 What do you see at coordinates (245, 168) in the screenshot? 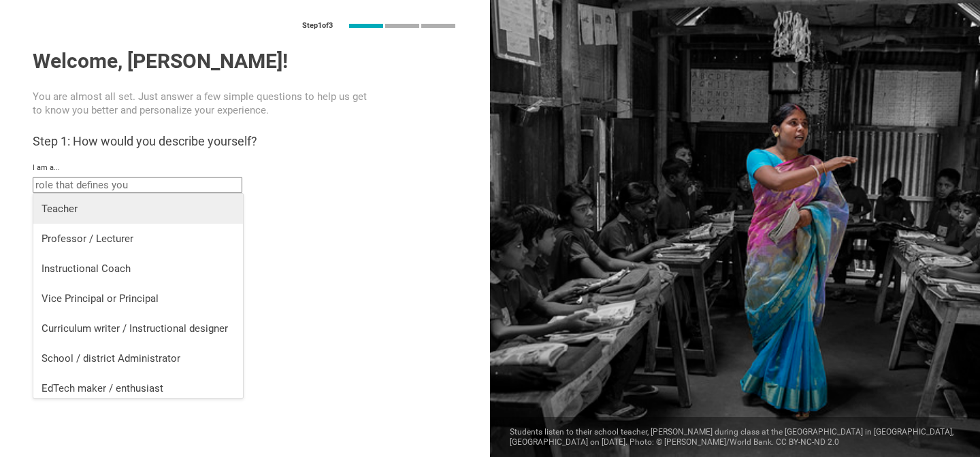
I see `div: I am a...` at bounding box center [245, 168].